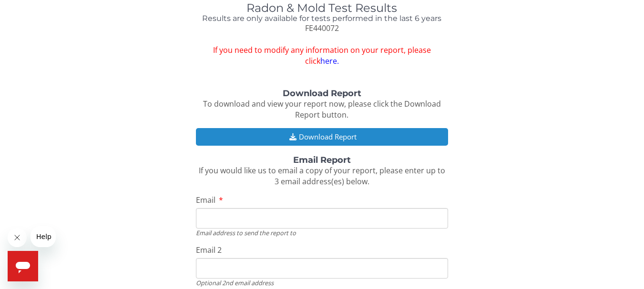  I want to click on div: Email address to send the report to, so click(322, 233).